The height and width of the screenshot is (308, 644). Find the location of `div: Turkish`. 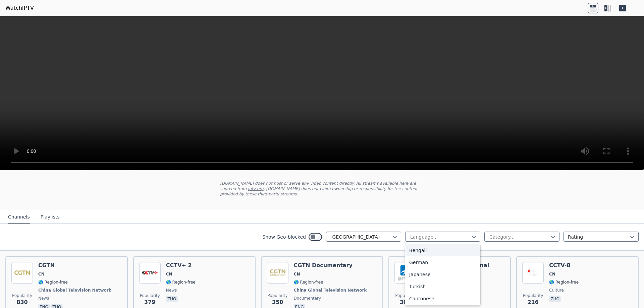

div: Turkish is located at coordinates (443, 286).